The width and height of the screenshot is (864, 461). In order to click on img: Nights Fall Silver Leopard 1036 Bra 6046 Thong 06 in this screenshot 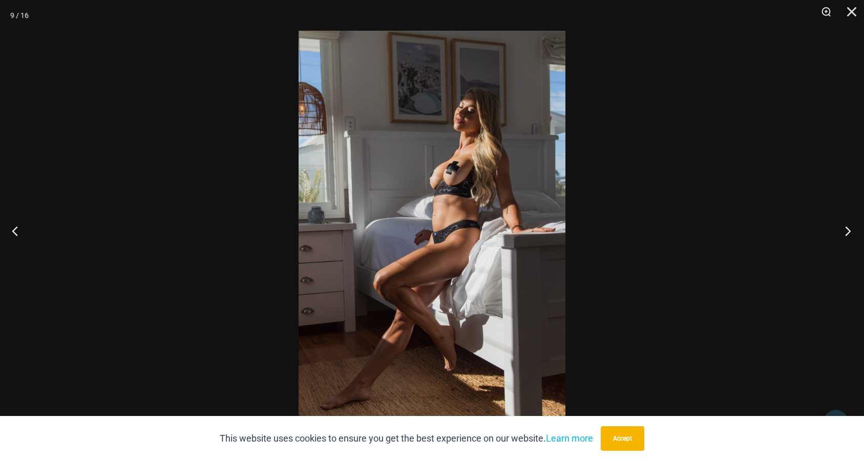, I will do `click(432, 230)`.